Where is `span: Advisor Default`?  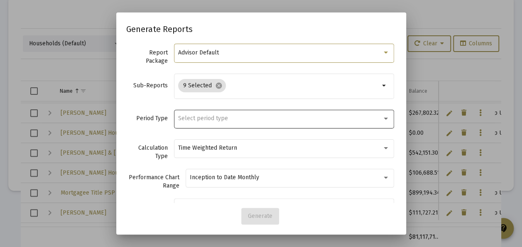 span: Advisor Default is located at coordinates (198, 52).